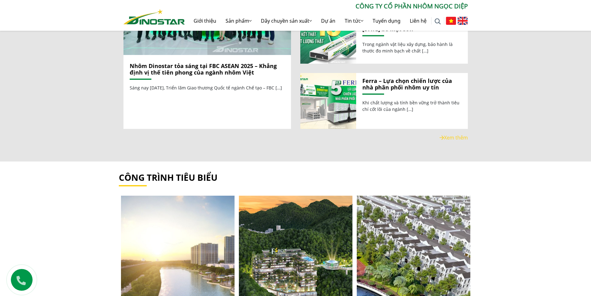 The width and height of the screenshot is (591, 296). Describe the element at coordinates (463, 21) in the screenshot. I see `img: English` at that location.